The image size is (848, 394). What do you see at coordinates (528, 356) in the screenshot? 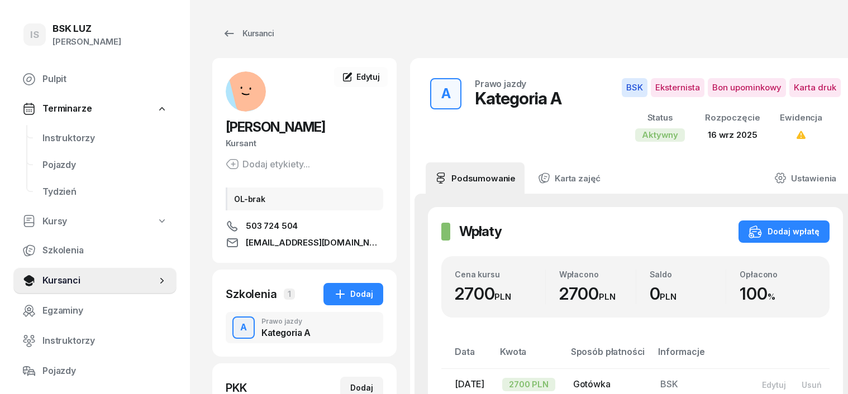
I see `th: Kwota` at bounding box center [528, 356].